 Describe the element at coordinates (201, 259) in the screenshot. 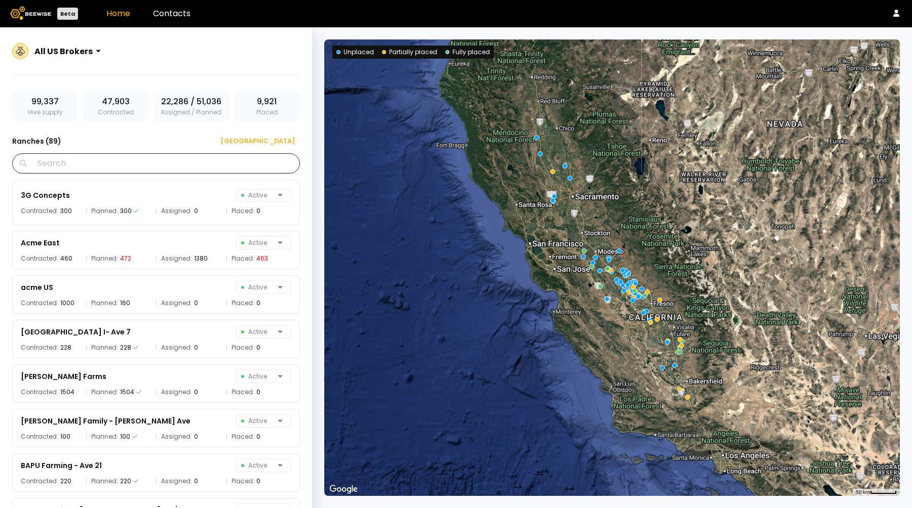

I see `div: 1380` at that location.